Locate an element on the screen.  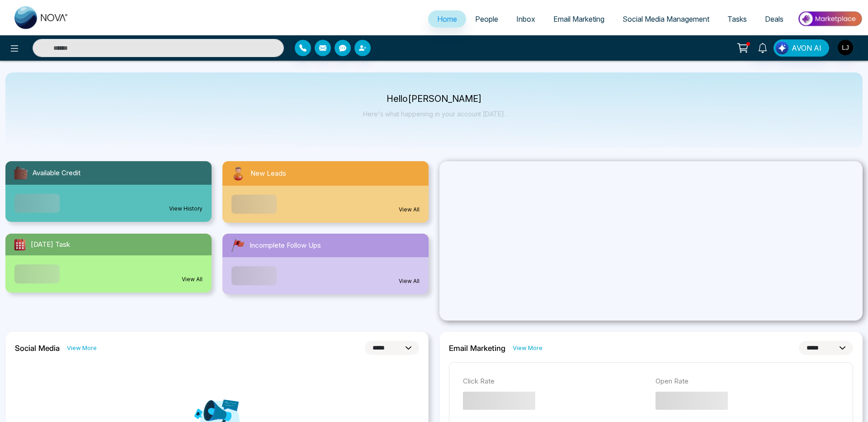
a: Social Media Management is located at coordinates (666, 19).